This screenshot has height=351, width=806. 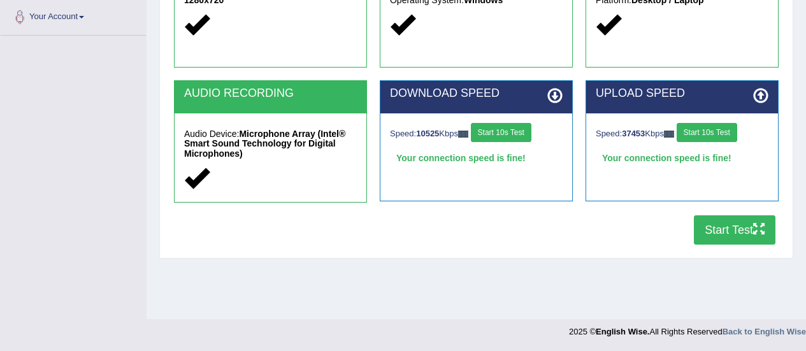 I want to click on div: 2025 © All Rights Reserved, so click(x=688, y=328).